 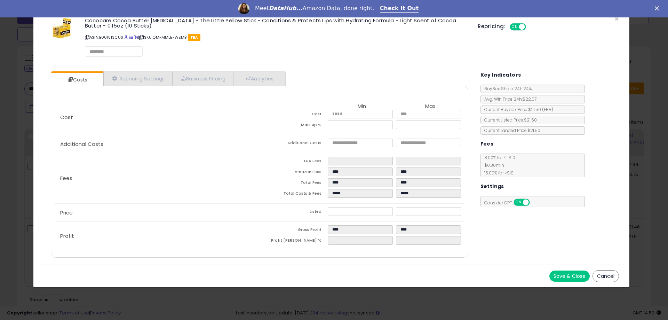 What do you see at coordinates (430, 106) in the screenshot?
I see `th: Max` at bounding box center [430, 106].